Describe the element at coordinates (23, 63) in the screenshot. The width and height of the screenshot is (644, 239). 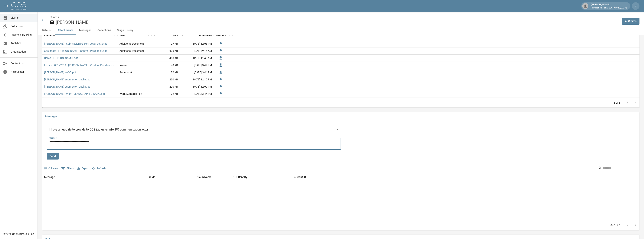
I see `span: Contact Us` at that location.